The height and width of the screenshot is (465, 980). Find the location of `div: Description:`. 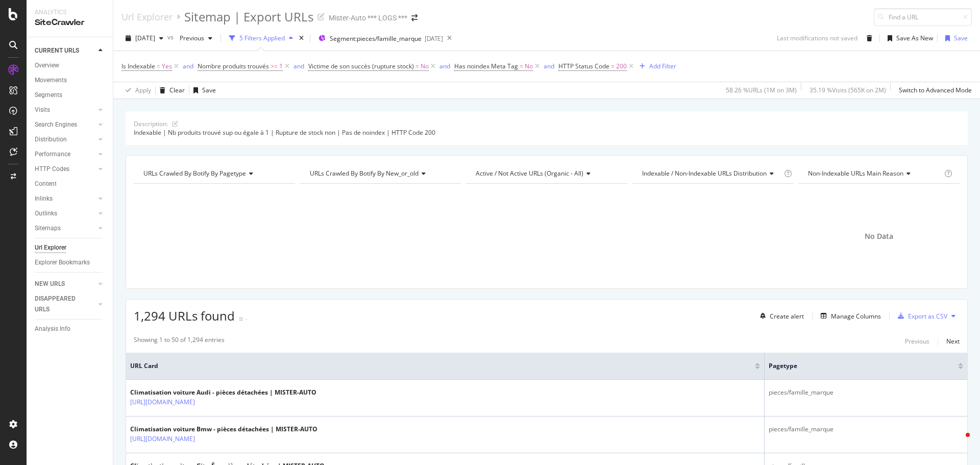

div: Description: is located at coordinates (150, 124).